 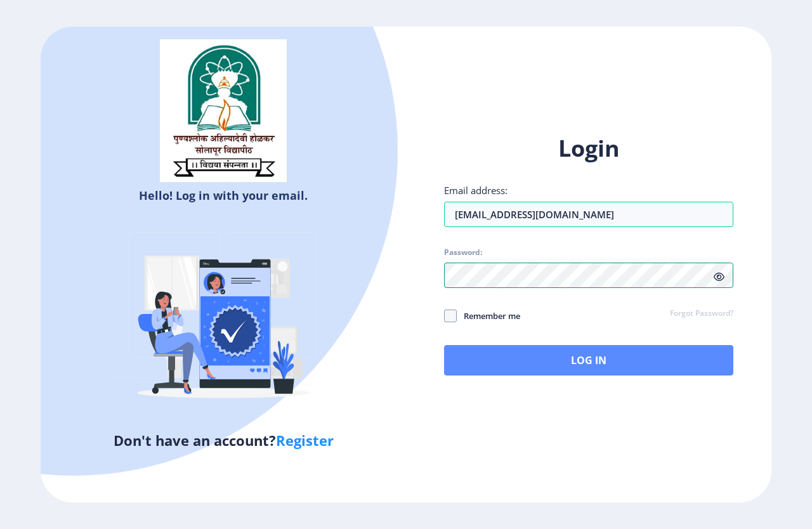 What do you see at coordinates (589, 360) in the screenshot?
I see `button: Log In` at bounding box center [589, 360].